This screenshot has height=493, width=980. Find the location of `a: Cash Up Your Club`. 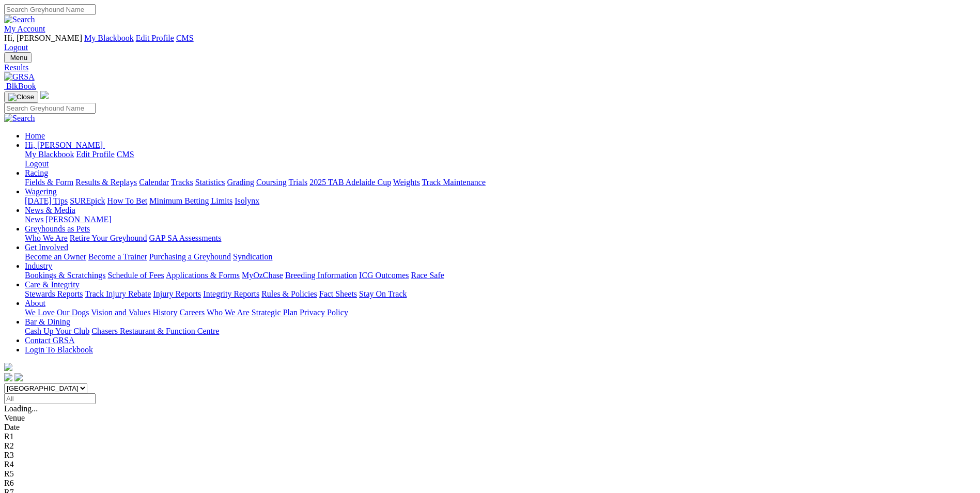

a: Cash Up Your Club is located at coordinates (57, 331).